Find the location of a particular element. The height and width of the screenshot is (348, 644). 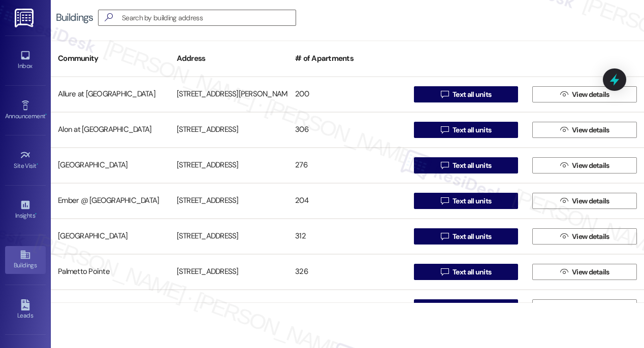

div: 326 is located at coordinates (348, 271).